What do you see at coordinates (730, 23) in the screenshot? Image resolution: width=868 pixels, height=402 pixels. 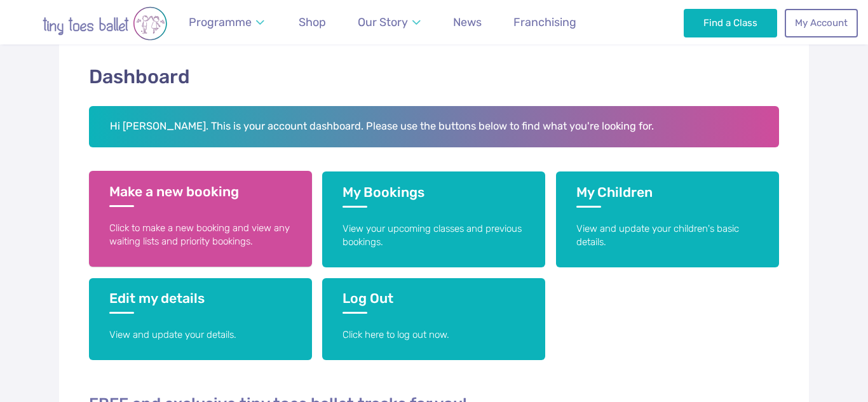 I see `a: Find a Class` at bounding box center [730, 23].